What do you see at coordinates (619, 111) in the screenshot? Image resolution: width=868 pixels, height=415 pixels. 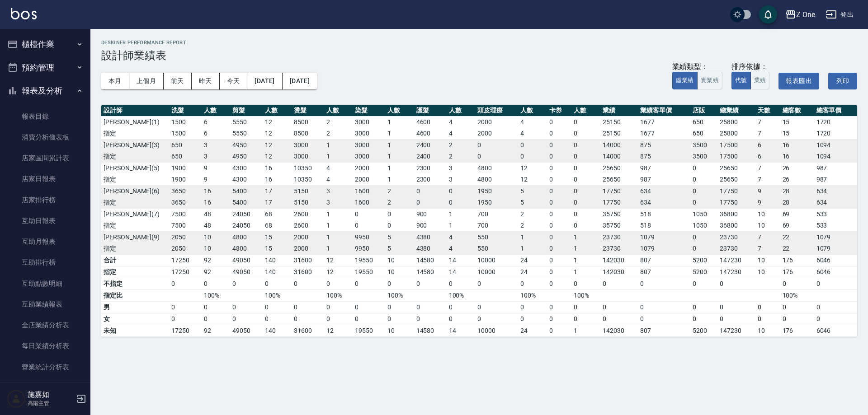 I see `th: 業績` at bounding box center [619, 111].